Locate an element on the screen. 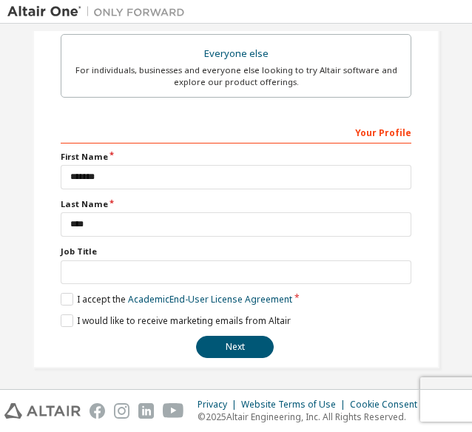 Image resolution: width=472 pixels, height=432 pixels. img: Altair One is located at coordinates (100, 12).